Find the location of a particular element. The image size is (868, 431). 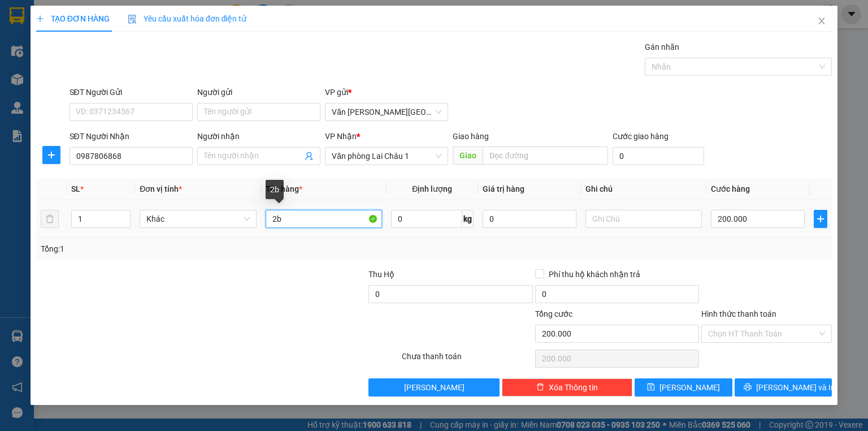

span: Định lượng is located at coordinates (432, 189).